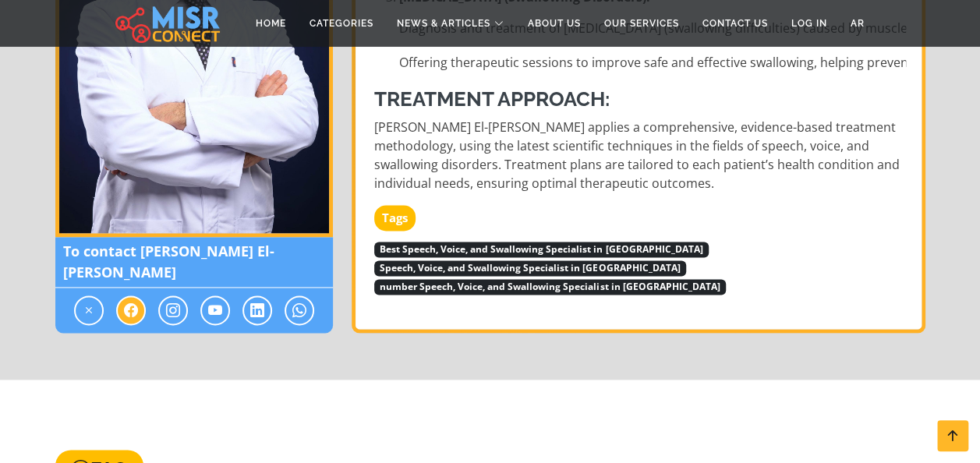 The width and height of the screenshot is (980, 463). Describe the element at coordinates (736, 23) in the screenshot. I see `a: Contact Us` at that location.